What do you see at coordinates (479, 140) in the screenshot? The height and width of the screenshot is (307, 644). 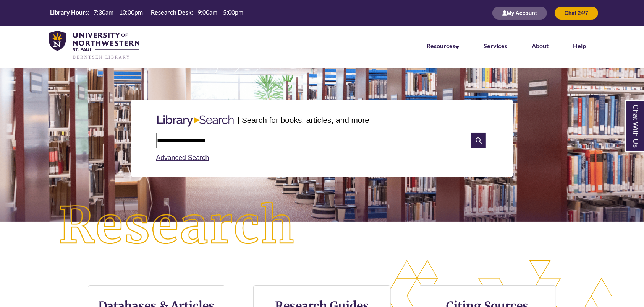 I see `i: Search` at bounding box center [479, 140].